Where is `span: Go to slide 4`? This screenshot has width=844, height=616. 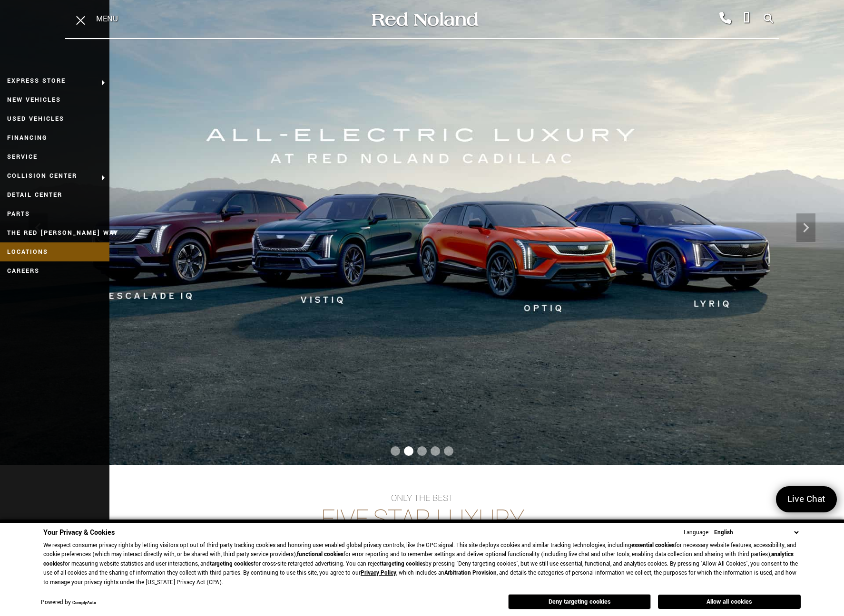 span: Go to slide 4 is located at coordinates (435, 451).